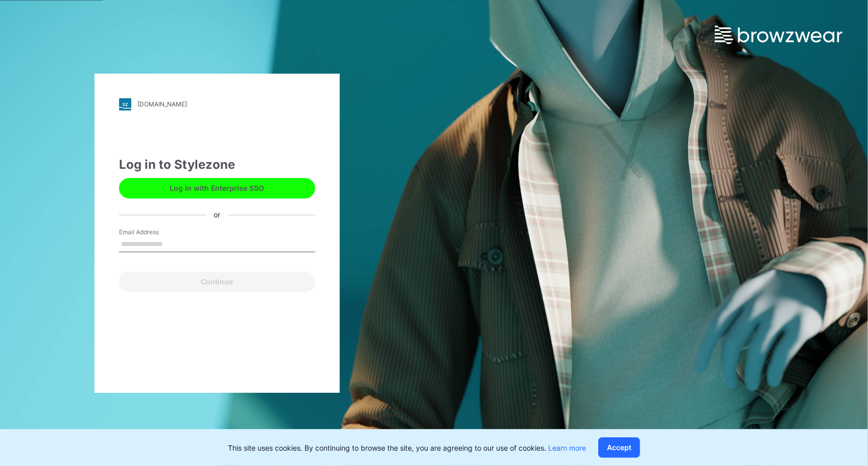  What do you see at coordinates (567, 447) in the screenshot?
I see `a: Learn more` at bounding box center [567, 447].